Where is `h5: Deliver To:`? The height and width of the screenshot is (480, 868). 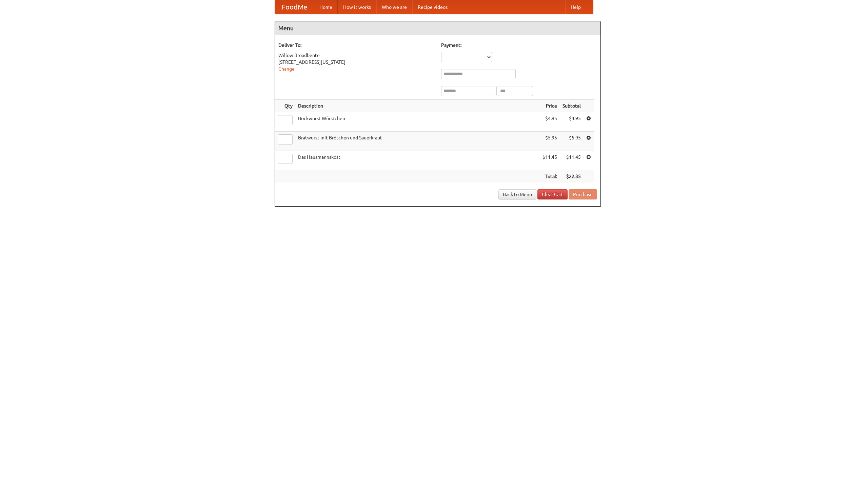 h5: Deliver To: is located at coordinates (356, 45).